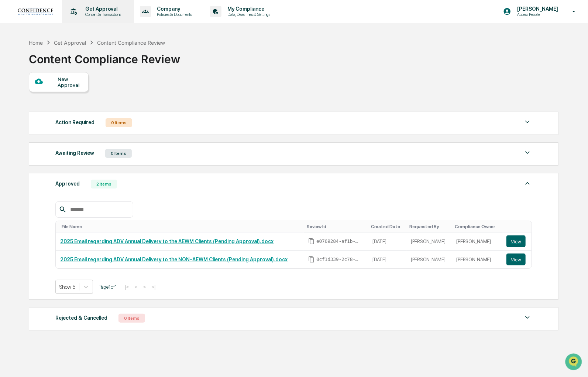 The width and height of the screenshot is (588, 377). What do you see at coordinates (36, 43) in the screenshot?
I see `div: Home` at bounding box center [36, 43].